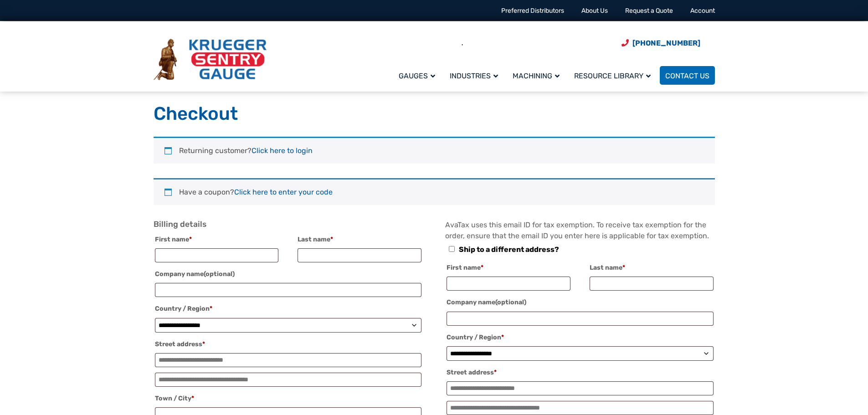 The height and width of the screenshot is (415, 868). What do you see at coordinates (434, 114) in the screenshot?
I see `h1: Checkout` at bounding box center [434, 114].